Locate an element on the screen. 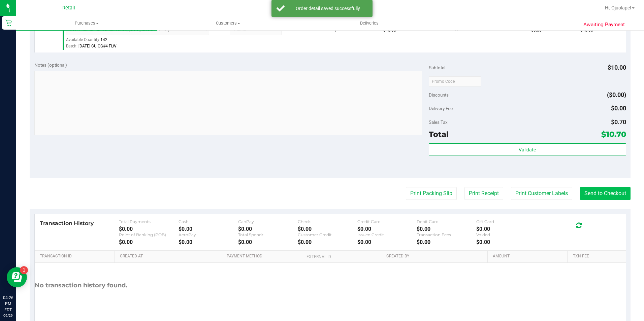 This screenshot has width=644, height=321. th: External ID is located at coordinates (340, 257).